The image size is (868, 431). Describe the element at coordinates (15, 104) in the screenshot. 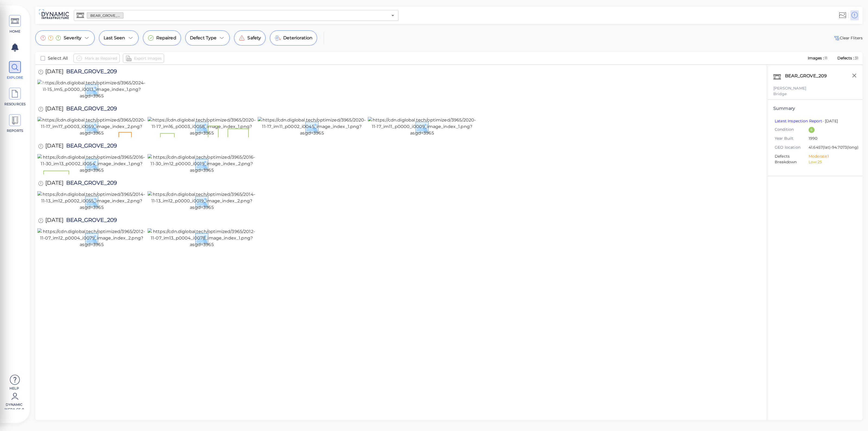

I see `span: RESOURCES` at that location.